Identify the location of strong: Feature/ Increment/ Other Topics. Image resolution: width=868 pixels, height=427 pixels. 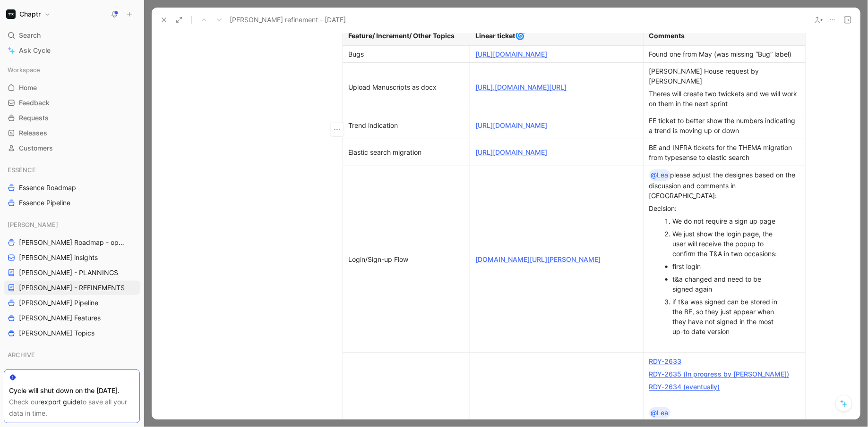
(401, 35).